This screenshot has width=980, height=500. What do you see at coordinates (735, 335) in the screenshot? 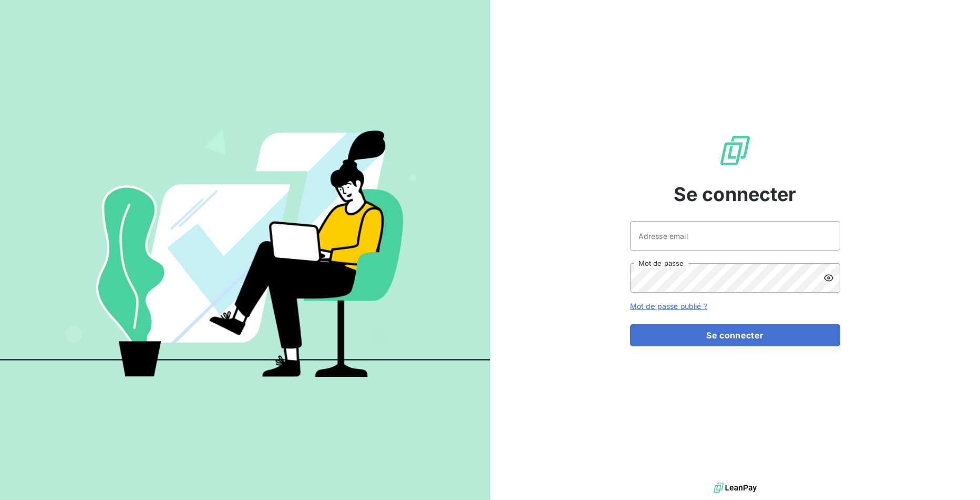
I see `button: Se connecter` at bounding box center [735, 335].